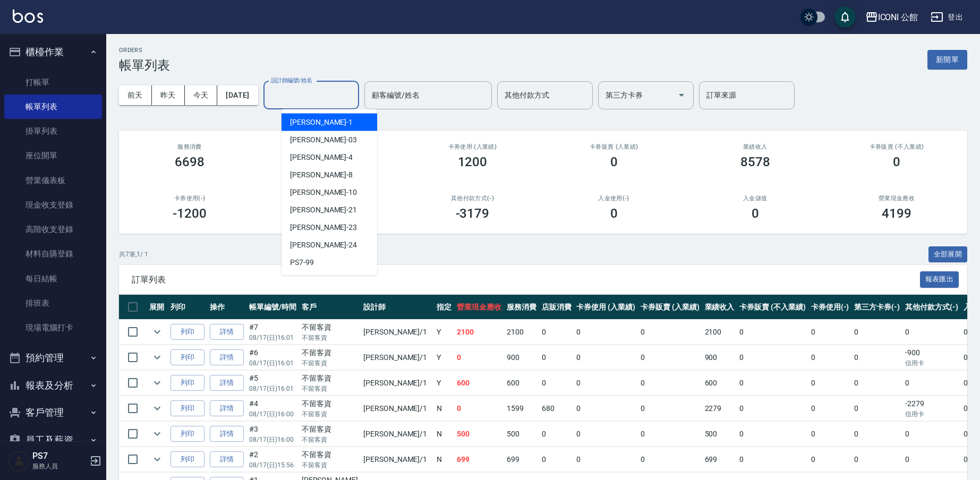 The image size is (980, 480). What do you see at coordinates (720, 358) in the screenshot?
I see `td: 900` at bounding box center [720, 358].